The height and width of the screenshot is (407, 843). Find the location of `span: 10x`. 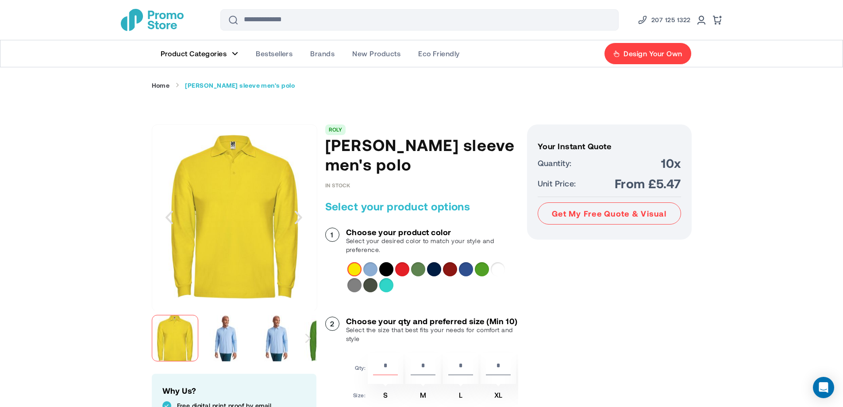

span: 10x is located at coordinates (671, 163).